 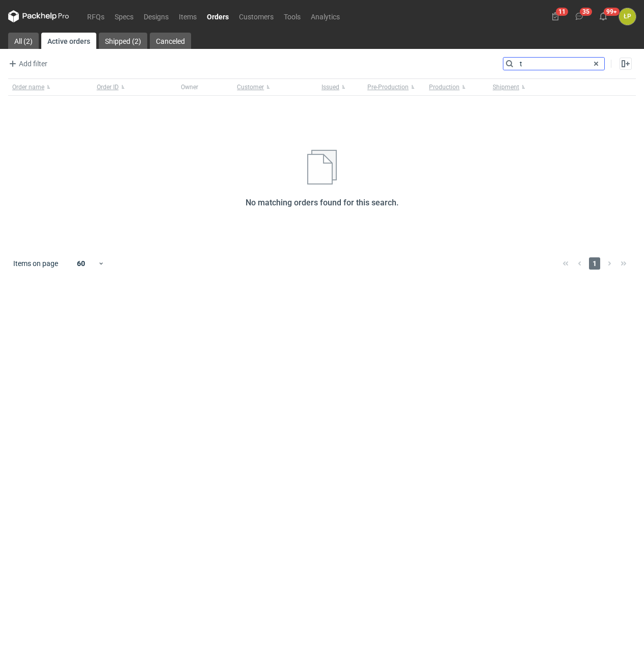 I want to click on h2: No matching orders found for this search., so click(x=322, y=203).